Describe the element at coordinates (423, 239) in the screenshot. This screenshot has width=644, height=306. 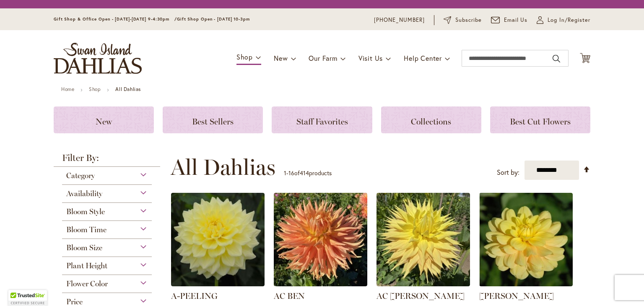
I see `img: AC Jeri` at that location.